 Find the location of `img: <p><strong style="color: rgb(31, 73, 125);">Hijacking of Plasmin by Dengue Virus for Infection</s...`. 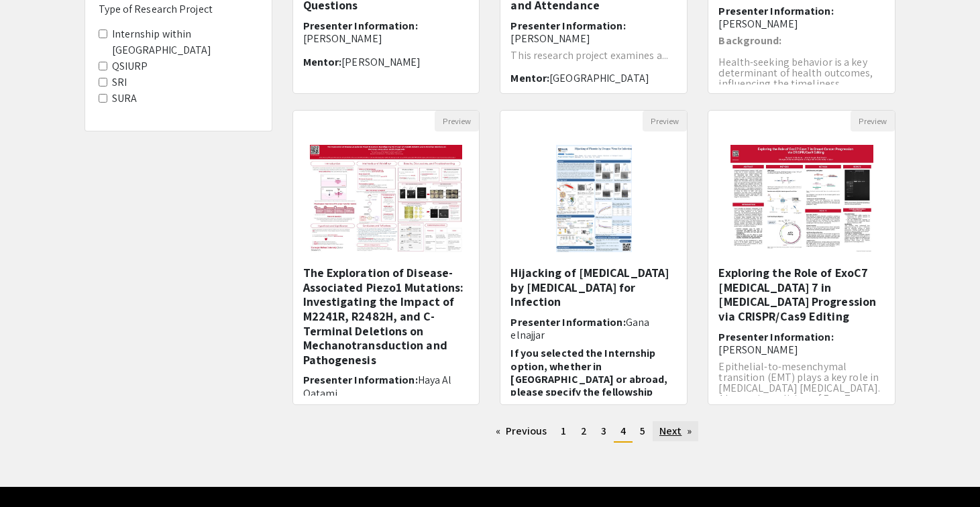

img: <p><strong style="color: rgb(31, 73, 125);">Hijacking of Plasmin by Dengue Virus for Infection</s... is located at coordinates (594, 198).